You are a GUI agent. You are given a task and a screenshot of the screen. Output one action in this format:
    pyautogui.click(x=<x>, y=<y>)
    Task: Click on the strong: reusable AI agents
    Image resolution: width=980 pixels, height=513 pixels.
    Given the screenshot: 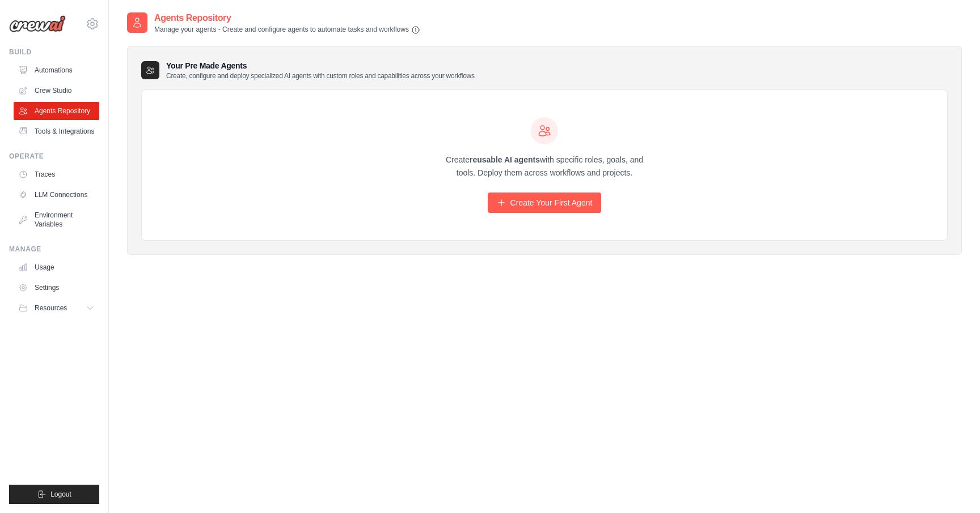 What is the action you would take?
    pyautogui.click(x=504, y=159)
    